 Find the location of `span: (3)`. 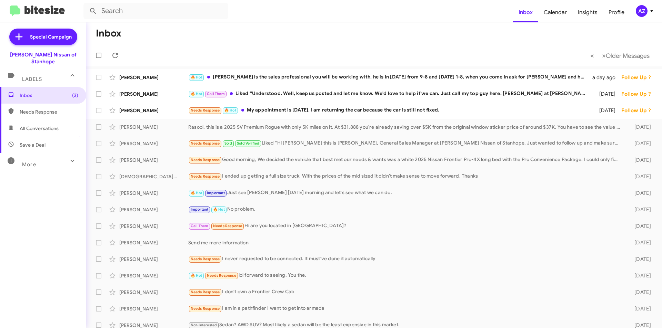

span: (3) is located at coordinates (75, 95).